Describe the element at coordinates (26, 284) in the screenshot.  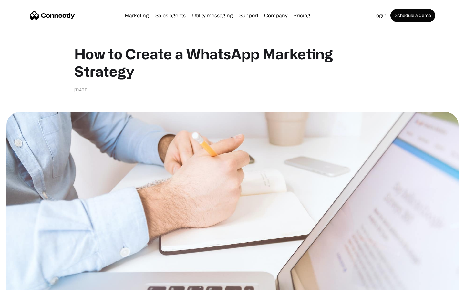
I see `ul: Language list` at that location.